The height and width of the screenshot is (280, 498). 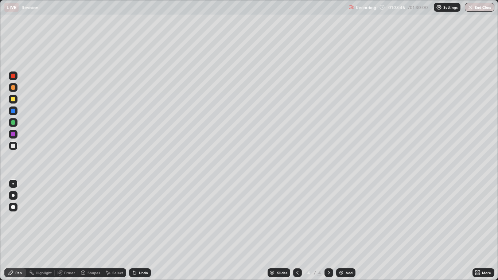 What do you see at coordinates (30, 7) in the screenshot?
I see `p: Revision` at bounding box center [30, 7].